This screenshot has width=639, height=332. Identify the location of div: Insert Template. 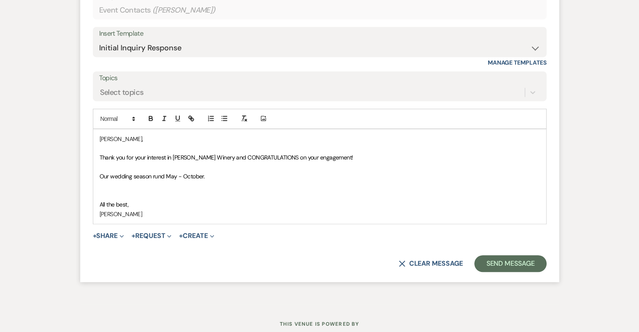
(320, 34).